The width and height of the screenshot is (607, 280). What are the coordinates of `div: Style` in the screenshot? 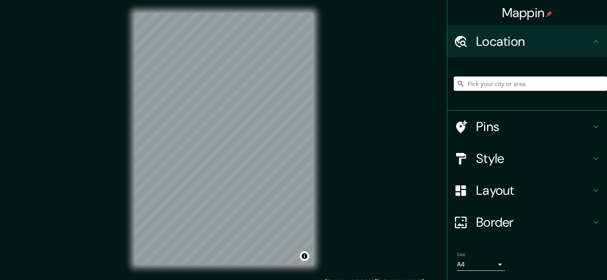 It's located at (527, 159).